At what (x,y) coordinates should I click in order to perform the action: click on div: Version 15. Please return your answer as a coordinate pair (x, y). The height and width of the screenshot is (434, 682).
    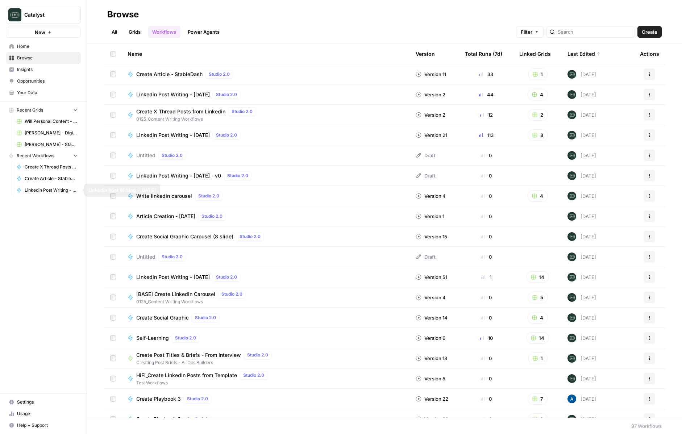
    Looking at the image, I should click on (431, 237).